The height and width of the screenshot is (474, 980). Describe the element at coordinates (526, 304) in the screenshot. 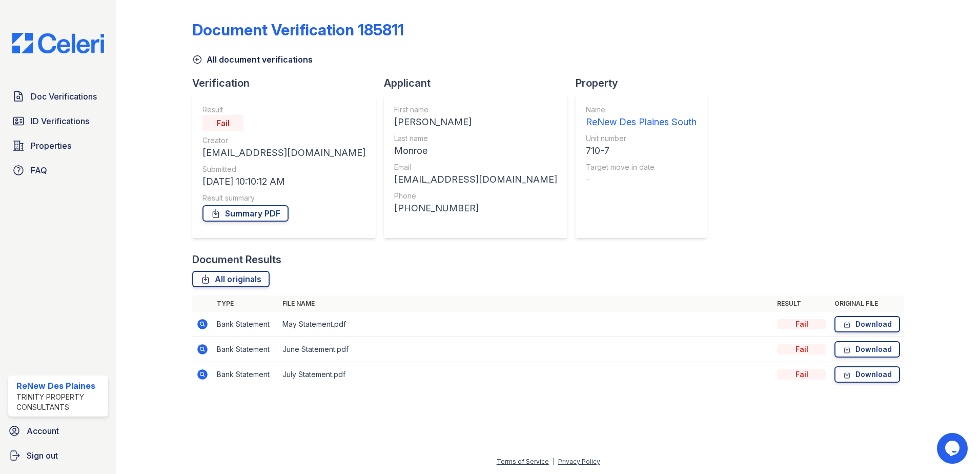

I see `th: File name` at that location.